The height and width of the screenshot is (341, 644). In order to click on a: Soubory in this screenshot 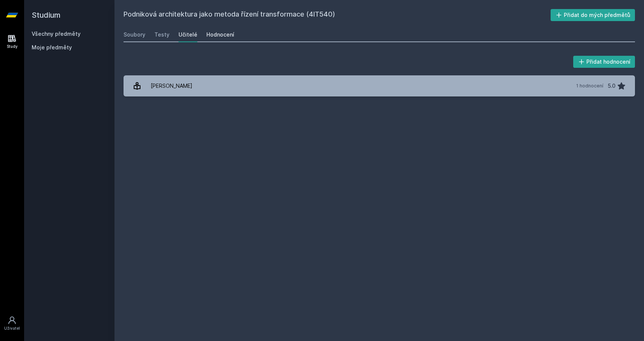, I will do `click(134, 35)`.